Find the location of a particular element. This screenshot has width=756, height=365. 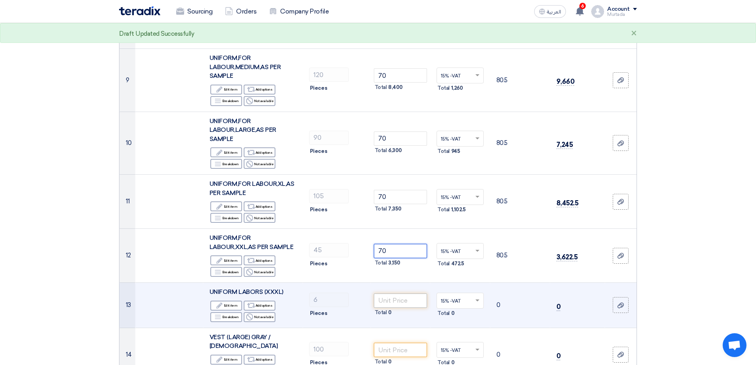

span: UNIFORM,FOR LABOUR,XXL,AS PER SAMPLE is located at coordinates (251, 242).